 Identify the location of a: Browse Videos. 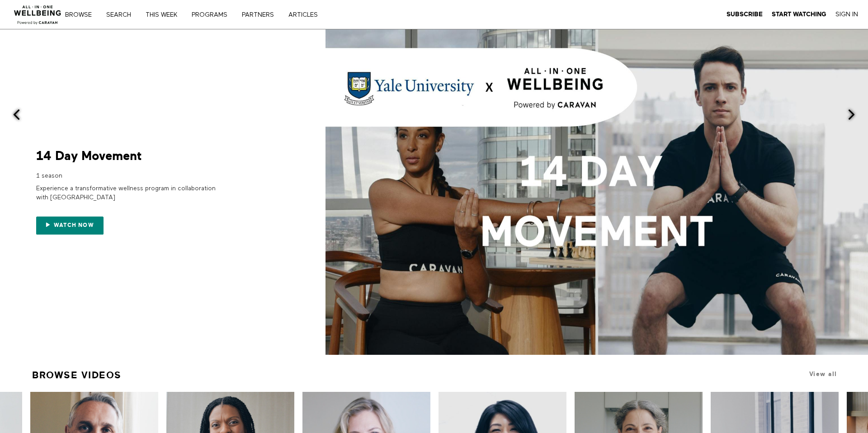
(77, 375).